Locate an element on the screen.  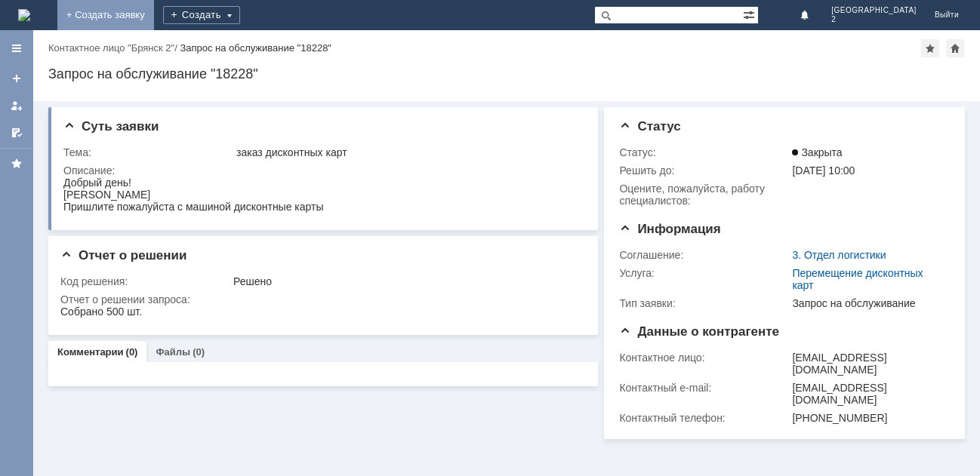
div: Контактное лицо: is located at coordinates (703, 358).